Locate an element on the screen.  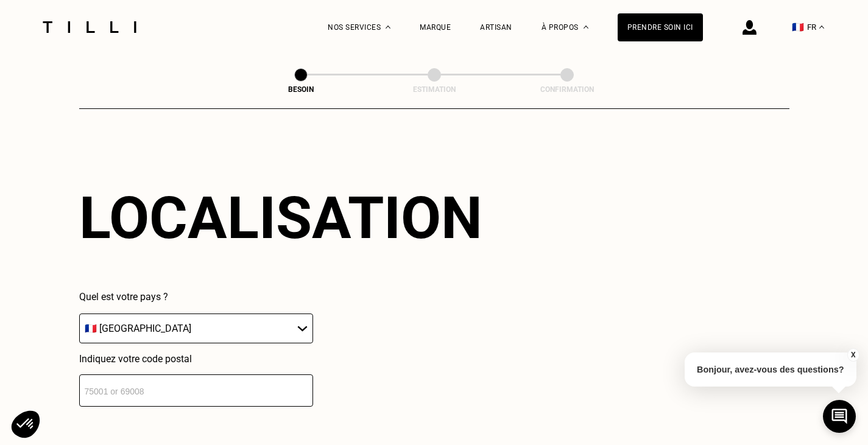
img: Logo du service de couturière Tilli is located at coordinates (90, 27).